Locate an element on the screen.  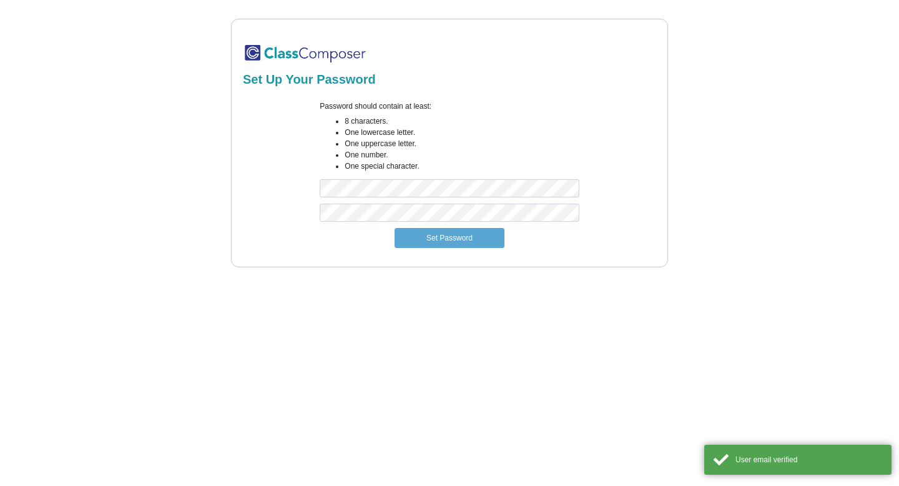
h2: Set Up Your Password is located at coordinates (450, 79).